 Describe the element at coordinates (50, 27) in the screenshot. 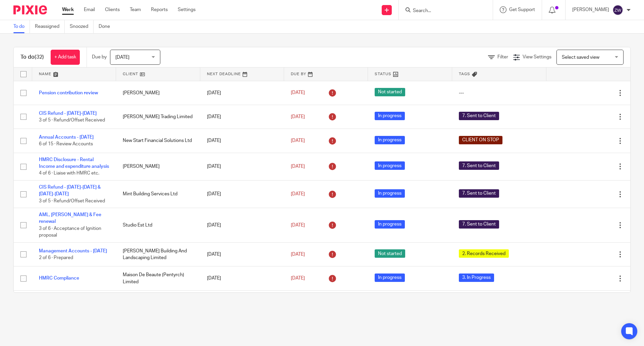

I see `a: Reassigned` at that location.